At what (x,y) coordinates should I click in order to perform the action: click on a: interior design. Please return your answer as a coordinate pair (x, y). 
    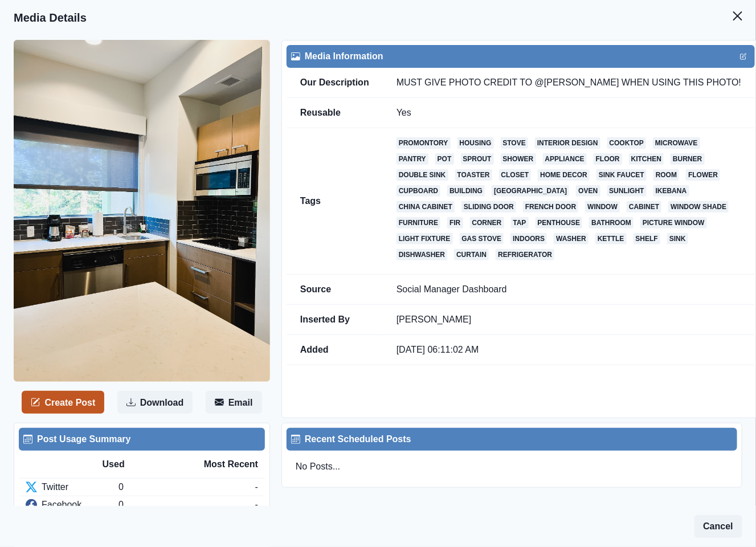
    Looking at the image, I should click on (567, 143).